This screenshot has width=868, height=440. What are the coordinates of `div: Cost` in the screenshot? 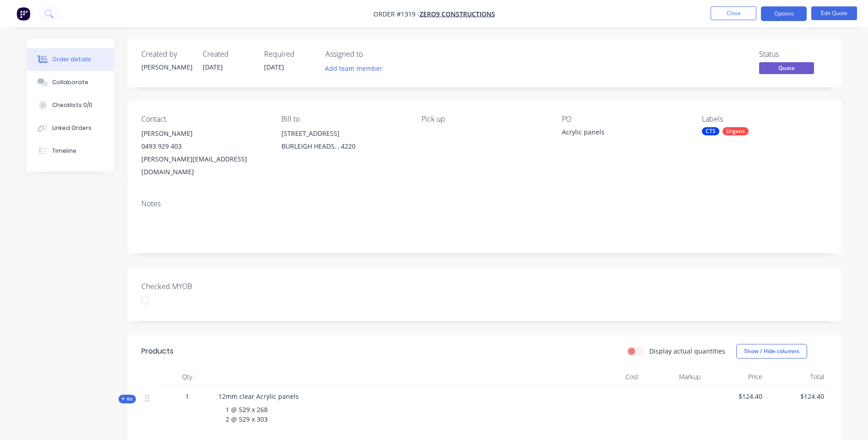 It's located at (611, 377).